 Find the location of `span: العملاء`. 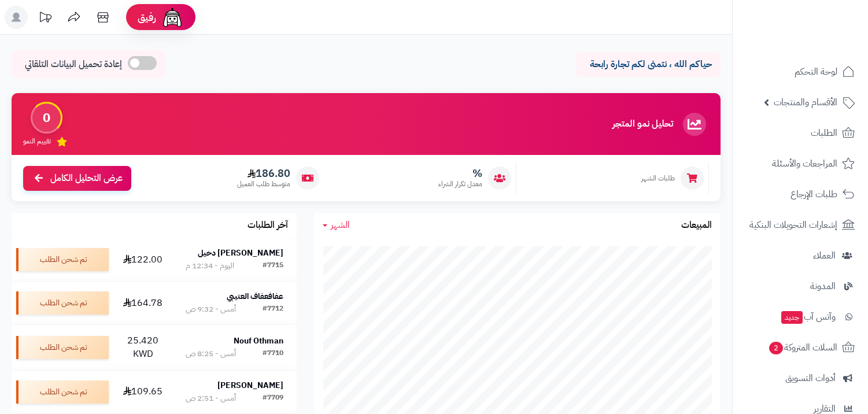

span: العملاء is located at coordinates (824, 256).